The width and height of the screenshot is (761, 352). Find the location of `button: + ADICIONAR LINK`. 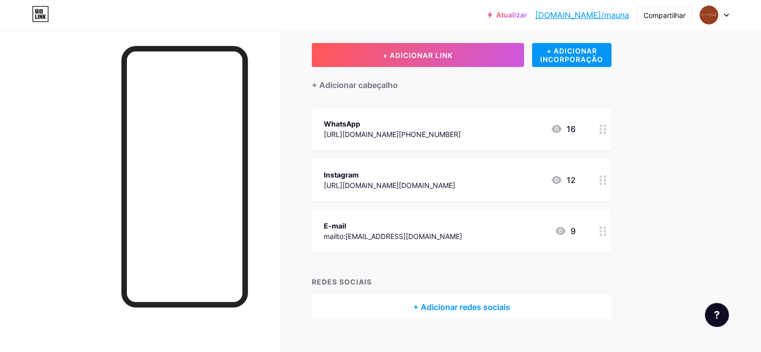

button: + ADICIONAR LINK is located at coordinates (418, 55).